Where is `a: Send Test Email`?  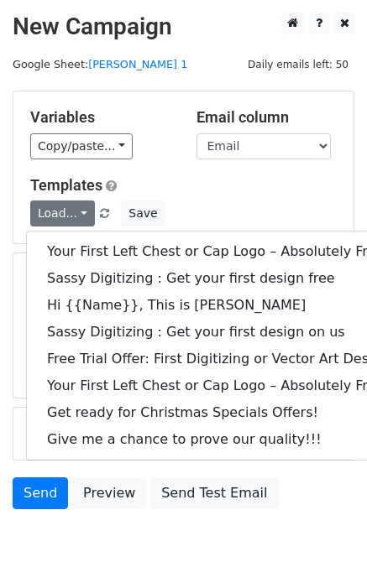 a: Send Test Email is located at coordinates (214, 493).